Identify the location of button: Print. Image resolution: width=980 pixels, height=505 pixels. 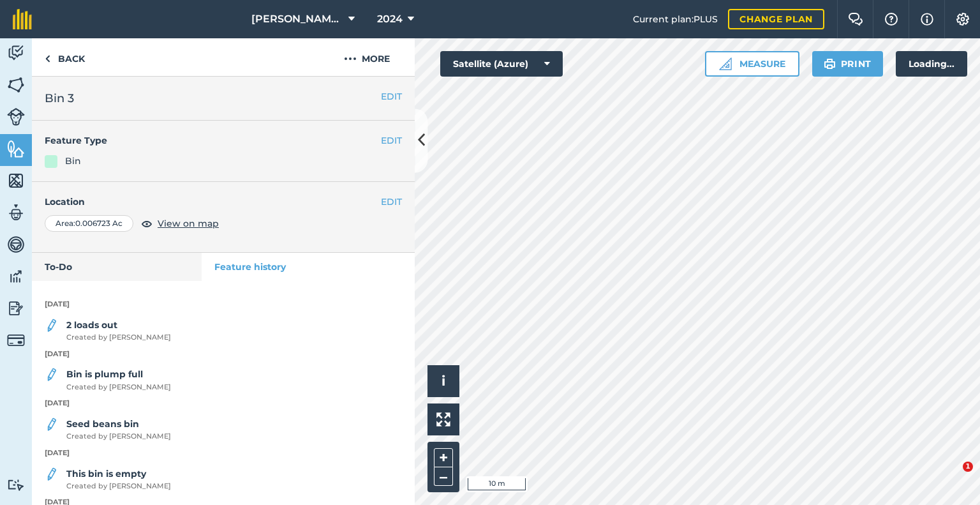
(849, 64).